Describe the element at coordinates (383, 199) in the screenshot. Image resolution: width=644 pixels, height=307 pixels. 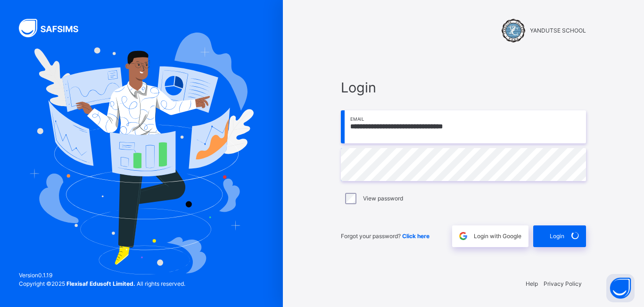
I see `label: View password` at that location.